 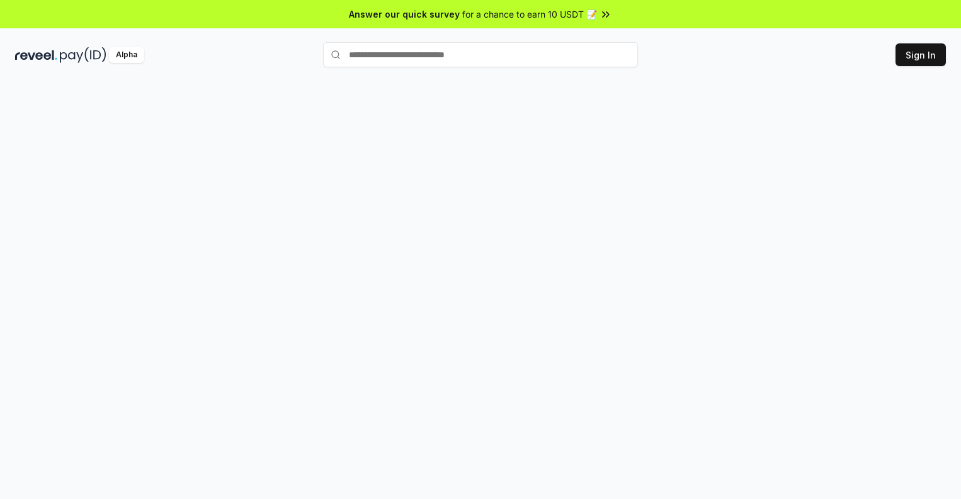 I want to click on span: for a chance to earn 10 USDT 📝, so click(x=529, y=14).